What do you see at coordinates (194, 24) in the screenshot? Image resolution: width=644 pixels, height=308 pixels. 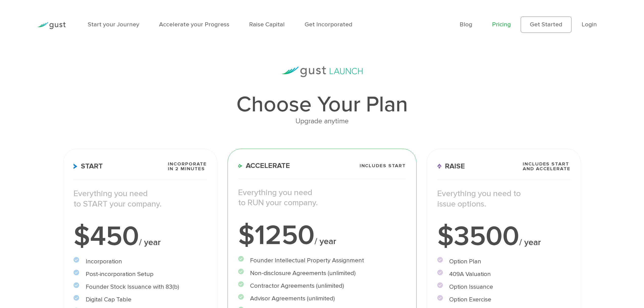 I see `a: Accelerate your Progress` at bounding box center [194, 24].